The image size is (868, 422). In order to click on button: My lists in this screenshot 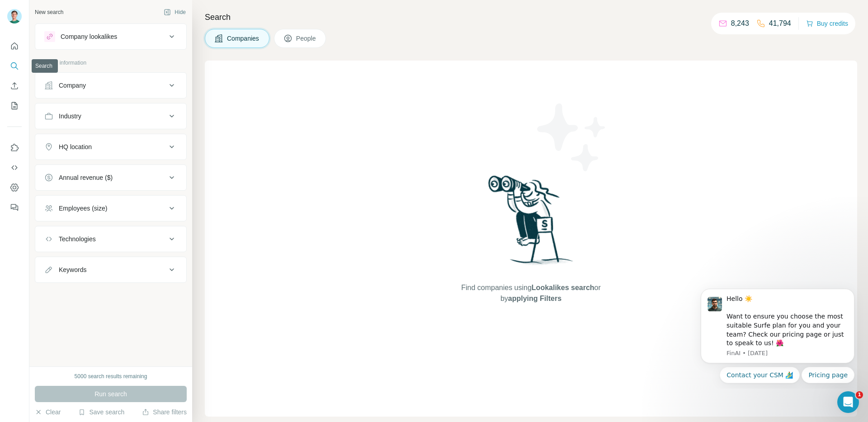, I will do `click(15, 106)`.